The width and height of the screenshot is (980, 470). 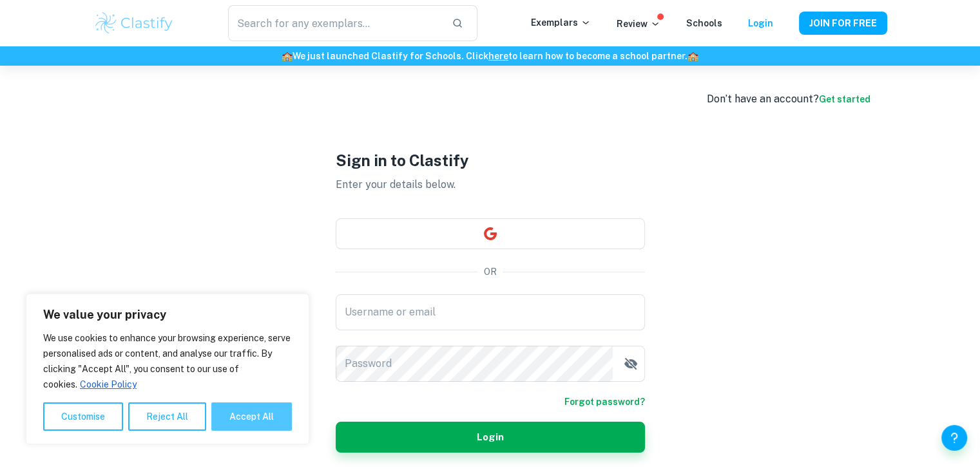 I want to click on p: We use cookies to enhance your browsing experience, serve personalised ads or content, and analys..., so click(x=167, y=361).